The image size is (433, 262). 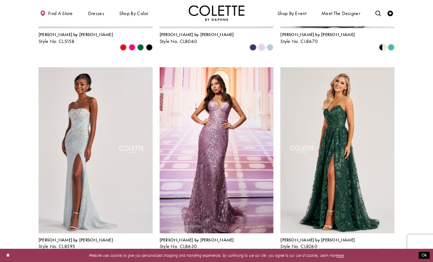 What do you see at coordinates (178, 246) in the screenshot?
I see `span: Style No. CL8630` at bounding box center [178, 246].